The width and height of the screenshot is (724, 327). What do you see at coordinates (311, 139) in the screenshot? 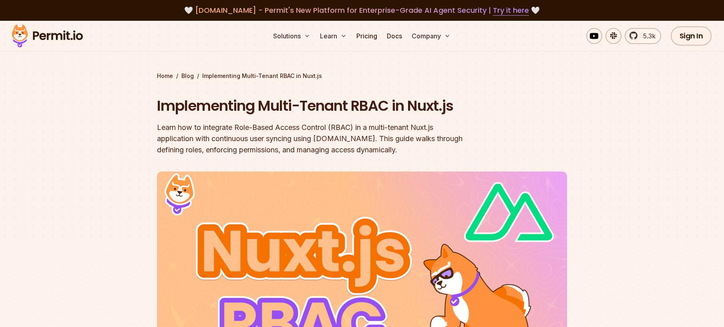
I see `div: Learn how to integrate Role-Based Access Control (RBAC) in a multi-tenant Nuxt.js application wit...` at bounding box center [311, 139].